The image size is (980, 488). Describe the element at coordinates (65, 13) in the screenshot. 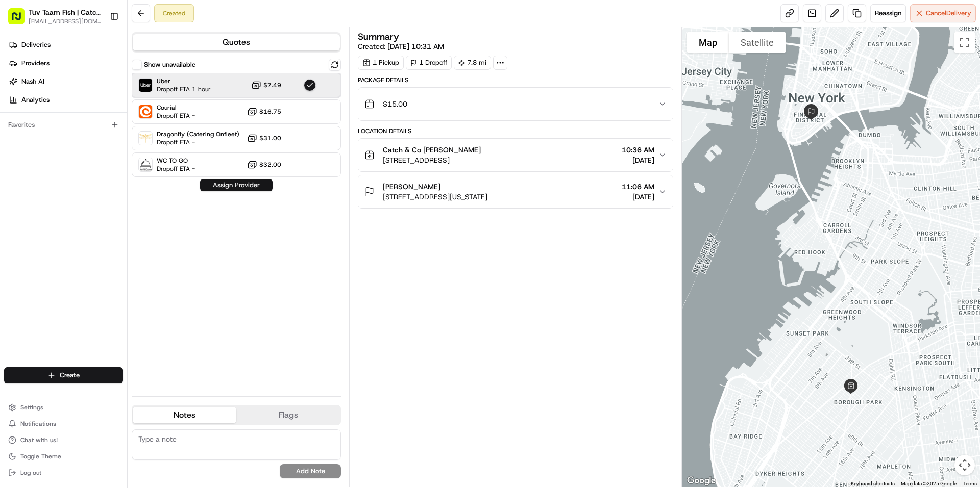

I see `span: Tuv Taam Fish | Catch & Co.` at that location.